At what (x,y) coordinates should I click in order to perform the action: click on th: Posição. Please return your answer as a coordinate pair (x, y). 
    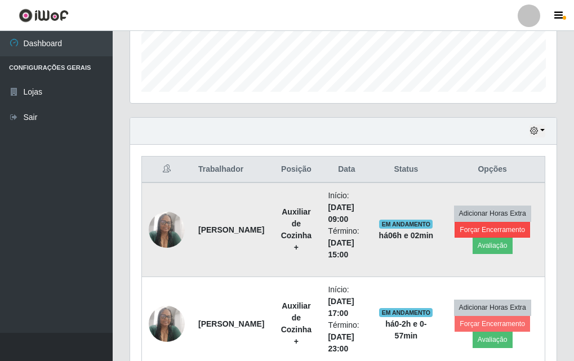
    Looking at the image, I should click on (295, 169).